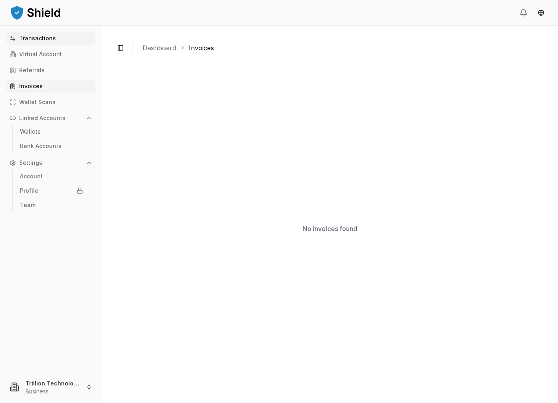 The width and height of the screenshot is (558, 403). Describe the element at coordinates (51, 118) in the screenshot. I see `button: Linked Accounts` at that location.